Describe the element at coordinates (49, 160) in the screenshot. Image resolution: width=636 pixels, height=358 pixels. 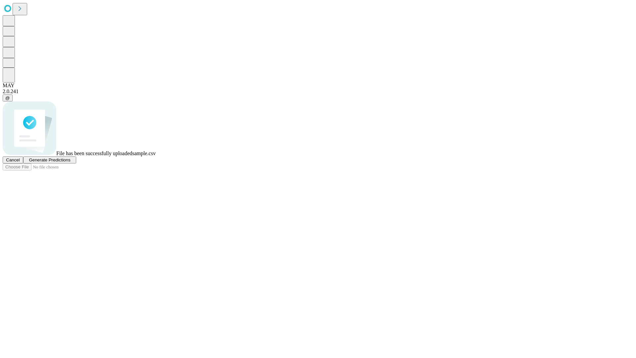
I see `span: Generate Predictions` at that location.